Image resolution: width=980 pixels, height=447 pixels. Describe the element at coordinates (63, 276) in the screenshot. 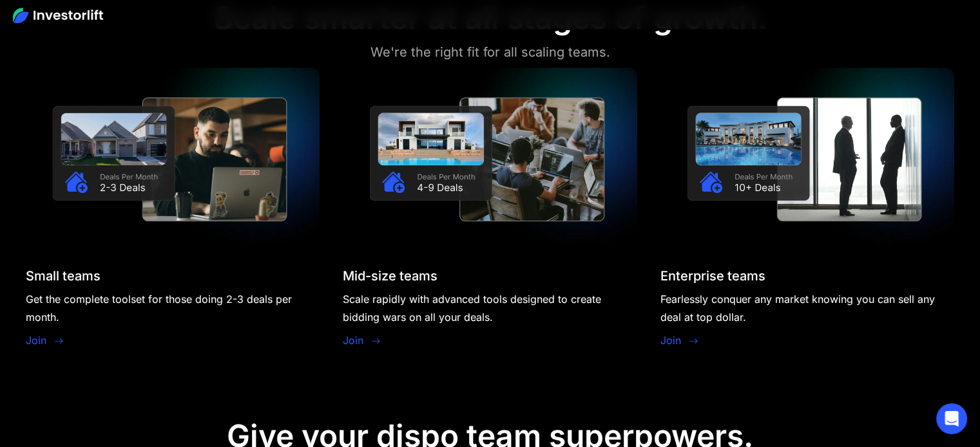

I see `div: Small teams` at that location.